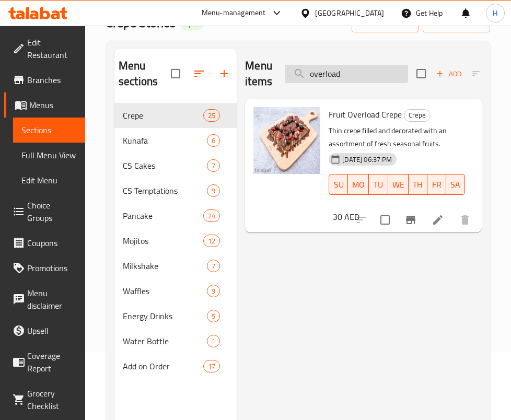  I want to click on span: SA, so click(456, 185).